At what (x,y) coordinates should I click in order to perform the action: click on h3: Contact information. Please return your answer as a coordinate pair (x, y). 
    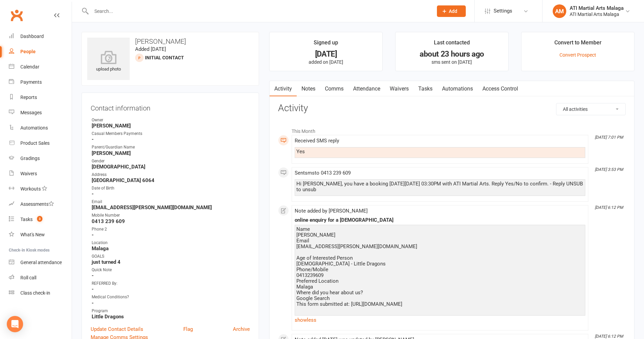
    Looking at the image, I should click on (170, 107).